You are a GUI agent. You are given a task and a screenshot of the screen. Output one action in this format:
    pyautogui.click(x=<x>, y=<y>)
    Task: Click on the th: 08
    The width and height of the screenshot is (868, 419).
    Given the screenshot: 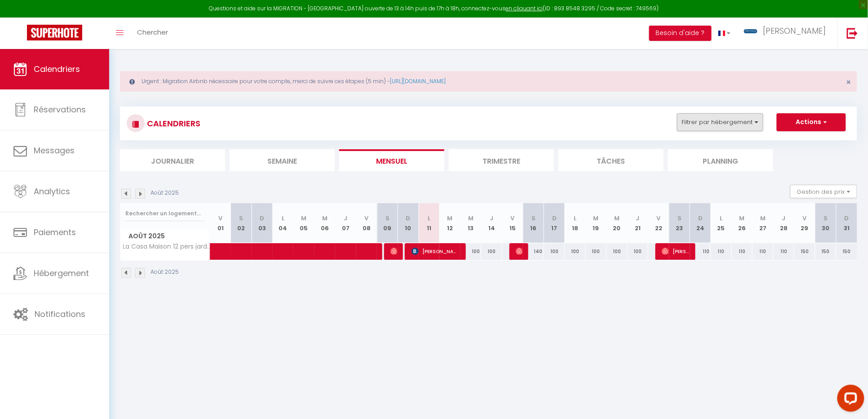 What is the action you would take?
    pyautogui.click(x=367, y=223)
    